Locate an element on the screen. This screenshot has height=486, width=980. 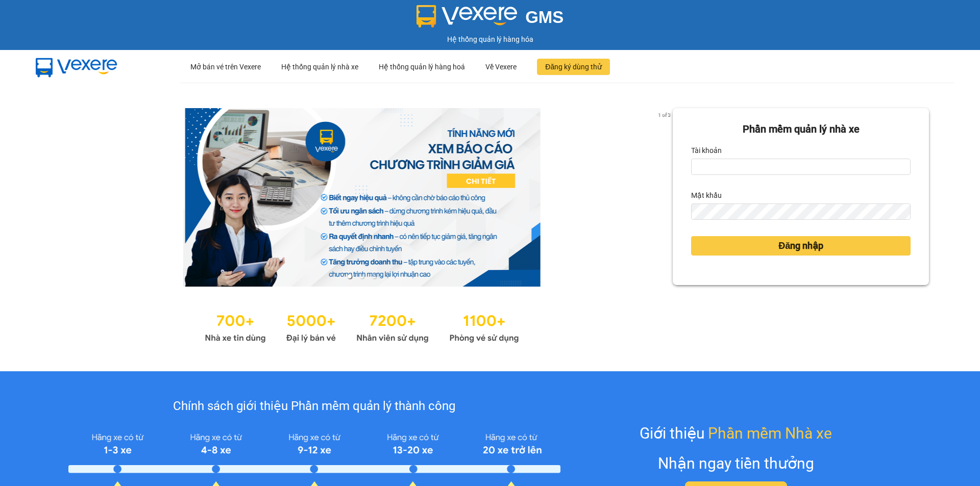
button: previous slide / item is located at coordinates (58, 197).